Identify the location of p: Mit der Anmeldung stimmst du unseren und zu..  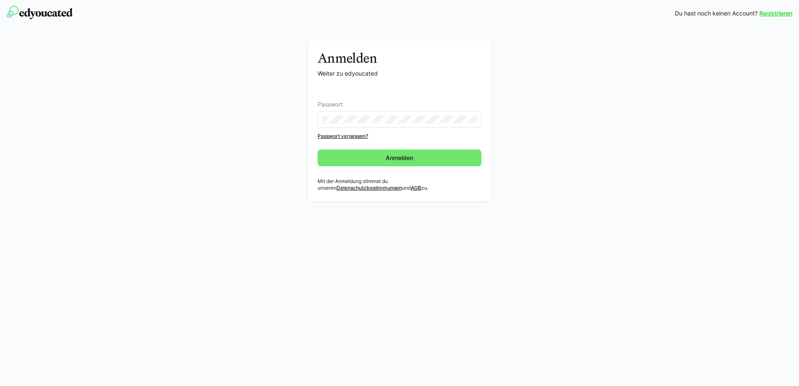
(399, 185).